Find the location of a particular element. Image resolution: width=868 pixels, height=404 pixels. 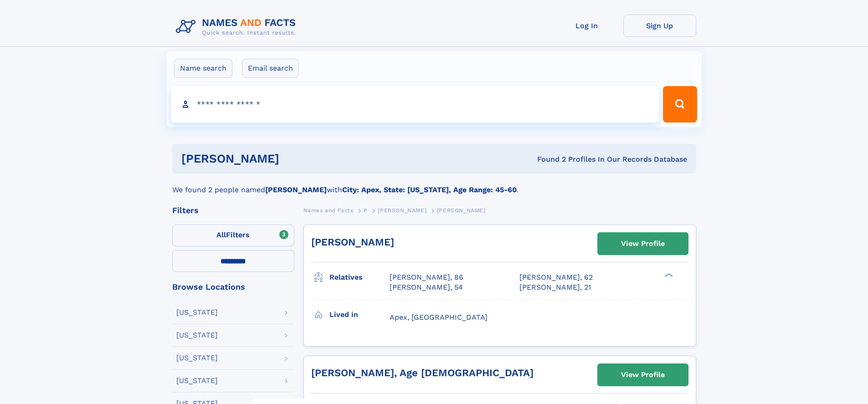

span: All is located at coordinates (221, 234).